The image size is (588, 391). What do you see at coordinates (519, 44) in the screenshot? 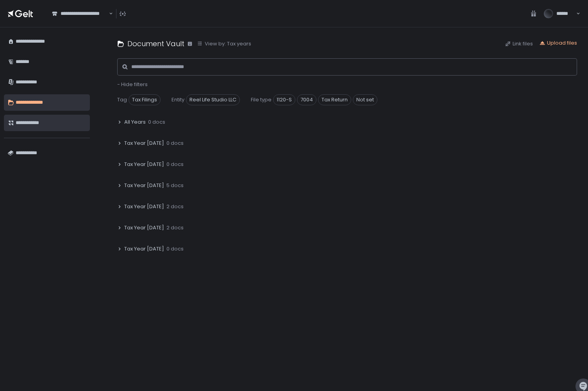
I see `div: Link files` at bounding box center [519, 44].